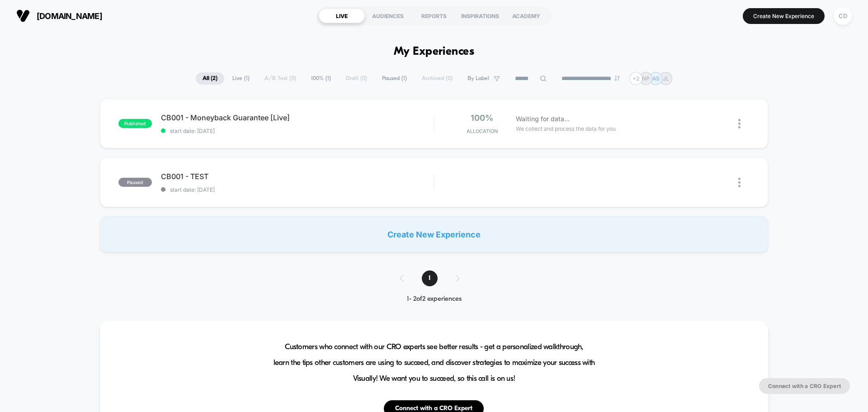 The height and width of the screenshot is (412, 868). What do you see at coordinates (434, 16) in the screenshot?
I see `div: REPORTS` at bounding box center [434, 16].